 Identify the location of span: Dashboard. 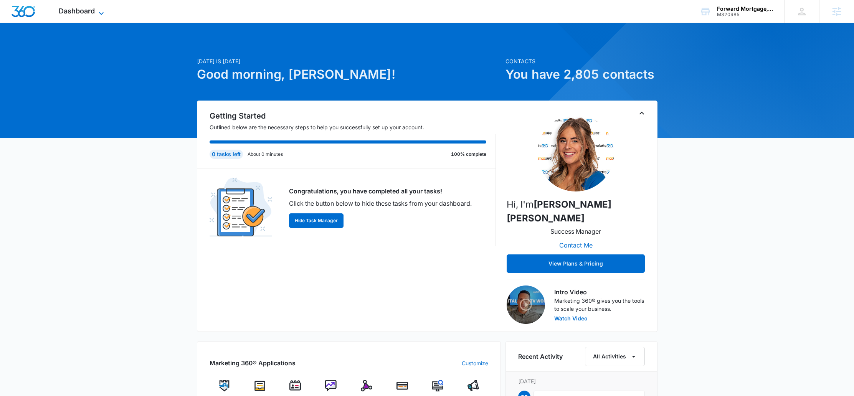
(77, 11).